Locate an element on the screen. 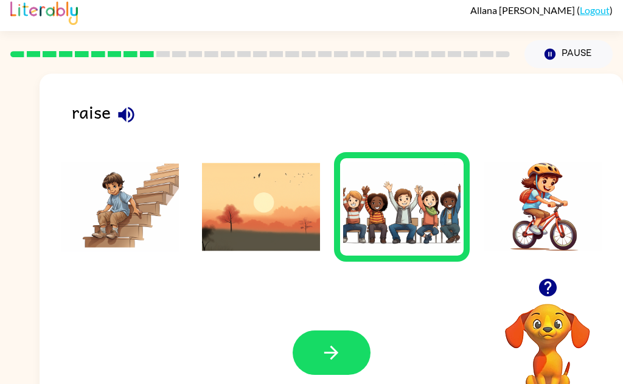 This screenshot has height=384, width=623. div: raise is located at coordinates (348, 117).